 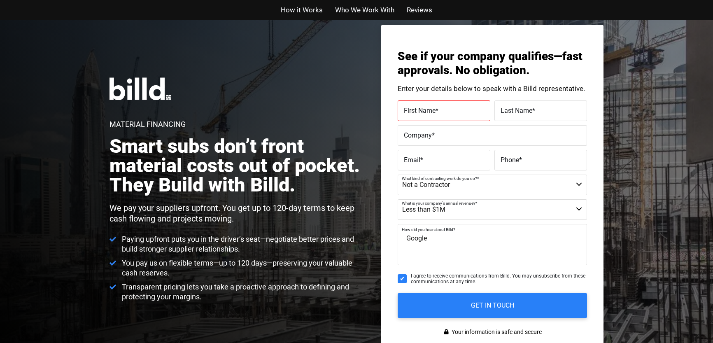 I want to click on span: How did you hear about Billd?, so click(x=429, y=229).